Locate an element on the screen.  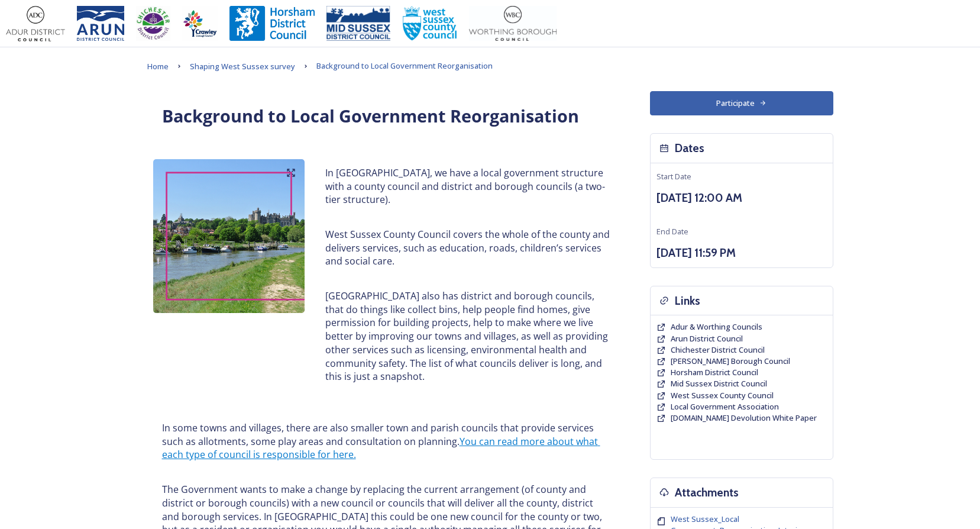
a: West Sussex County Council is located at coordinates (723, 395).